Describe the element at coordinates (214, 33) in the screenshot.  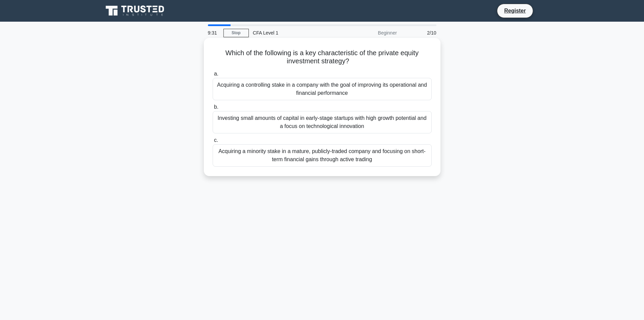
I see `div: 9:31` at that location.